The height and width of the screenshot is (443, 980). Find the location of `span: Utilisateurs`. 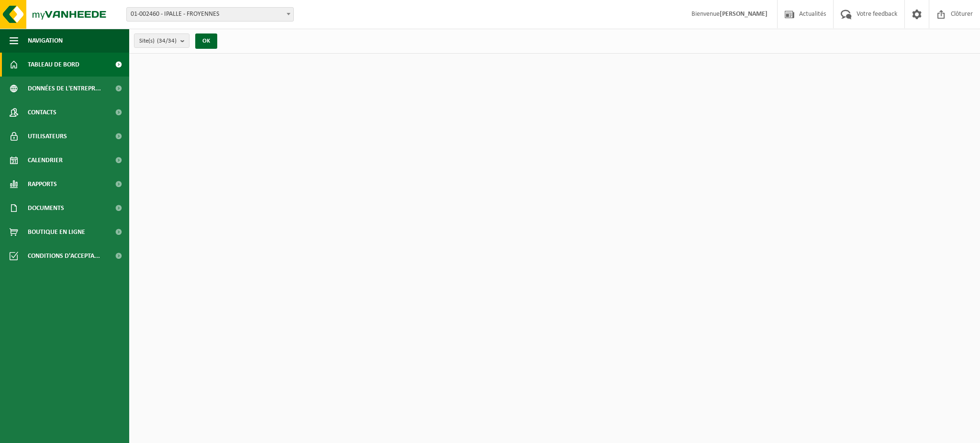

span: Utilisateurs is located at coordinates (47, 136).